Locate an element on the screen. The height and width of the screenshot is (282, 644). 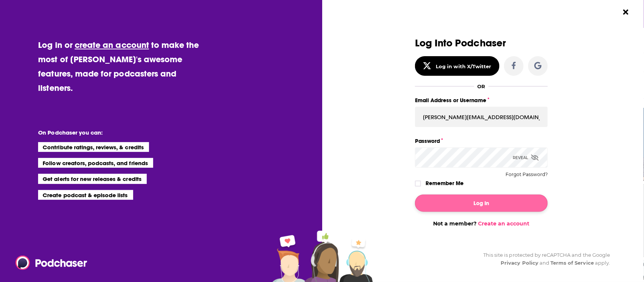
li: On Podchaser you can: is located at coordinates (113, 133).